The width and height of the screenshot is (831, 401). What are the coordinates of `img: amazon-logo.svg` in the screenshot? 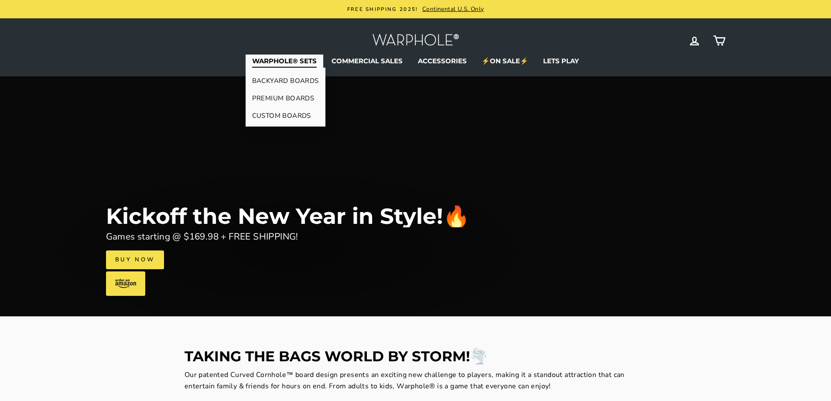 It's located at (126, 283).